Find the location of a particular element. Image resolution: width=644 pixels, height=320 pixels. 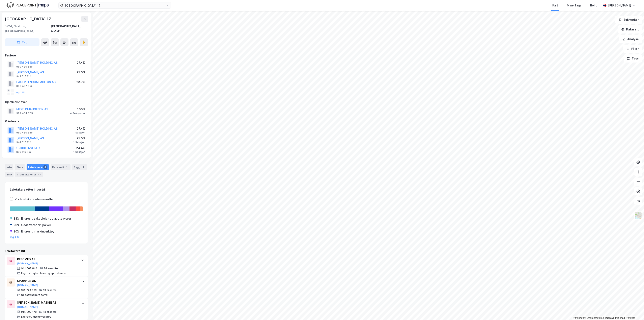

div: Leietakere (8) is located at coordinates (46, 251).